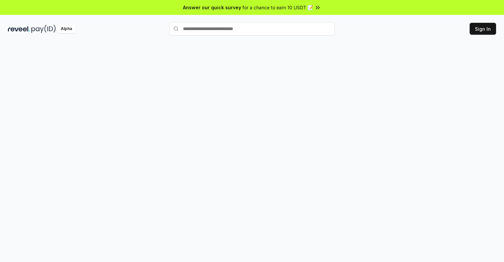 This screenshot has width=504, height=262. I want to click on span: for a chance to earn 10 USDT 📝, so click(278, 7).